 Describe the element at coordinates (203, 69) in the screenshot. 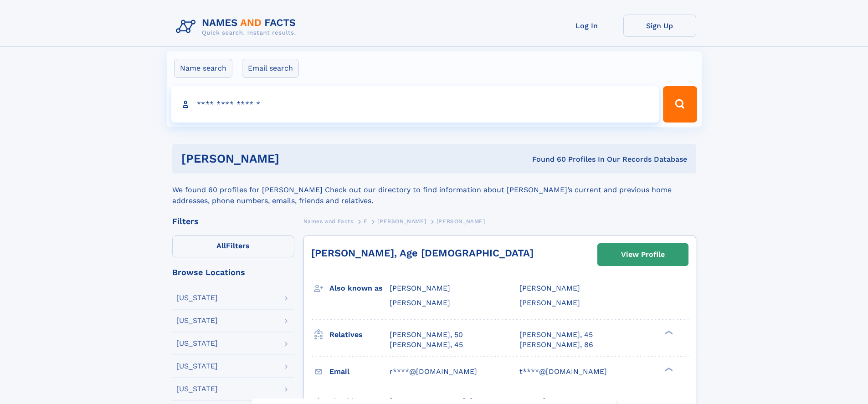

I see `label: Name search` at that location.